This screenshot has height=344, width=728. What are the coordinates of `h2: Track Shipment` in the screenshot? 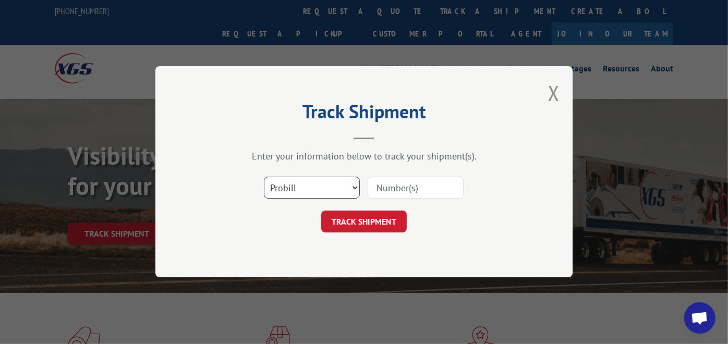 It's located at (364, 114).